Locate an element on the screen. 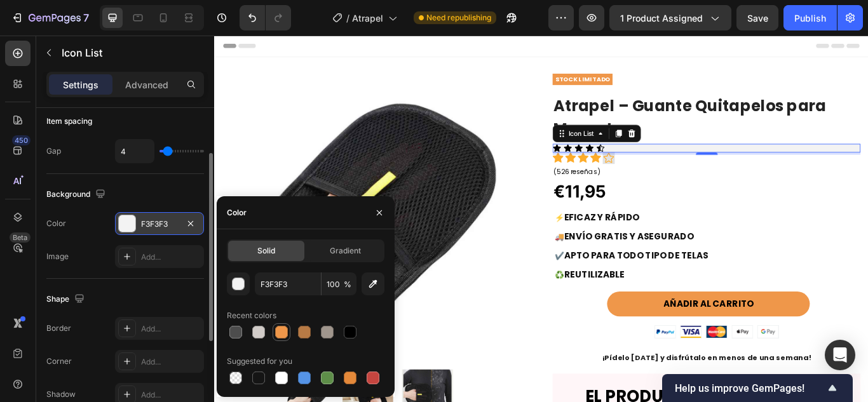  div: 450 is located at coordinates (21, 140).